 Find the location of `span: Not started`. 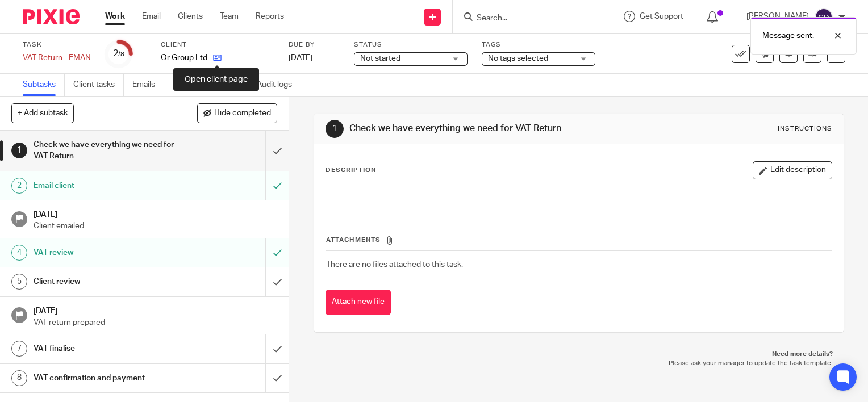

span: Not started is located at coordinates (380, 58).